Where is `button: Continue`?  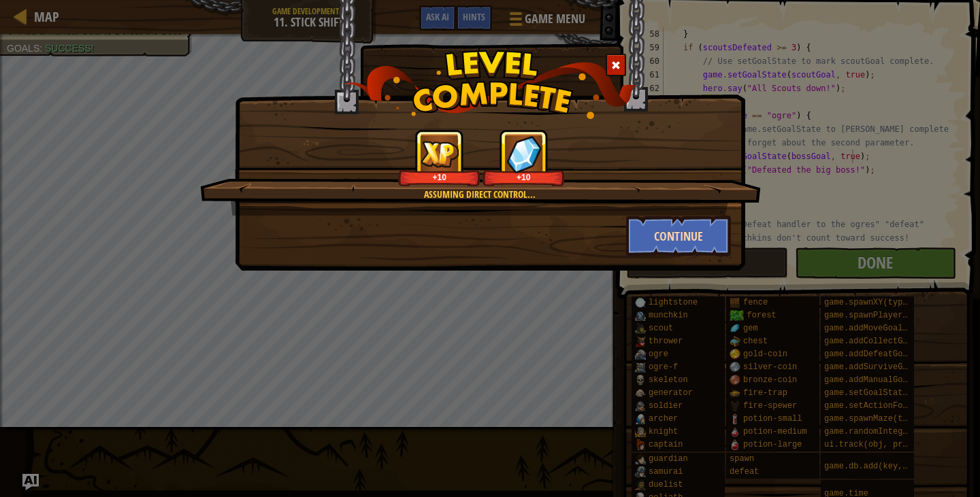 button: Continue is located at coordinates (678, 236).